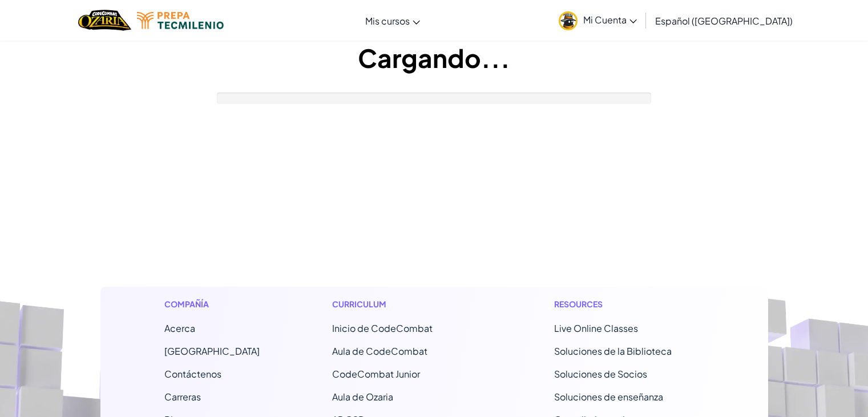 This screenshot has width=868, height=417. What do you see at coordinates (181, 20) in the screenshot?
I see `img: Tecmilenio logo` at bounding box center [181, 20].